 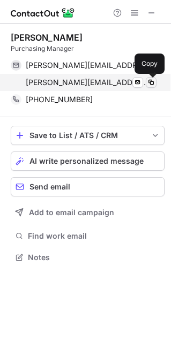 What do you see at coordinates (87, 135) in the screenshot?
I see `div: Save to List / ATS / CRM` at bounding box center [87, 135].